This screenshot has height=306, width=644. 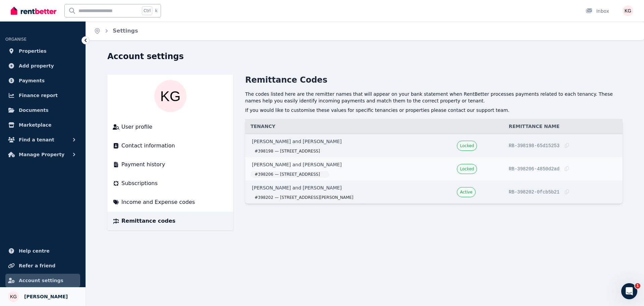 I want to click on button: RB-398206-4850d2ad, so click(x=539, y=168).